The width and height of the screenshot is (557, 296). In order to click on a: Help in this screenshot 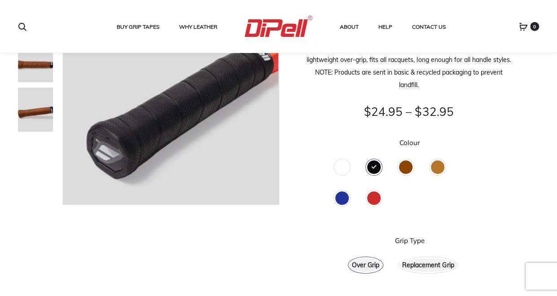, I will do `click(385, 27)`.